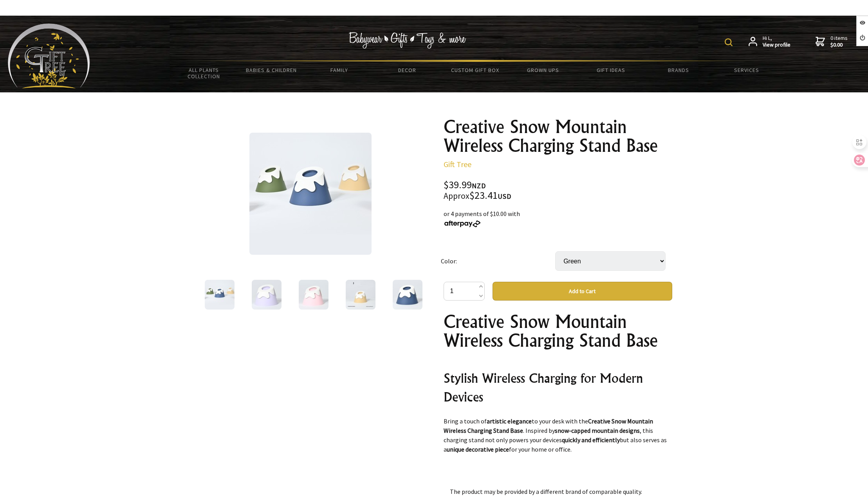  Describe the element at coordinates (582, 292) in the screenshot. I see `button: Add to Cart` at that location.